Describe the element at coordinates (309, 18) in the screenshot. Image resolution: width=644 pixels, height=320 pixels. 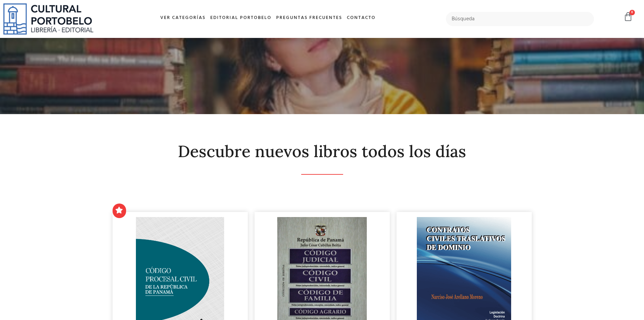
I see `a: Preguntas frecuentes` at that location.